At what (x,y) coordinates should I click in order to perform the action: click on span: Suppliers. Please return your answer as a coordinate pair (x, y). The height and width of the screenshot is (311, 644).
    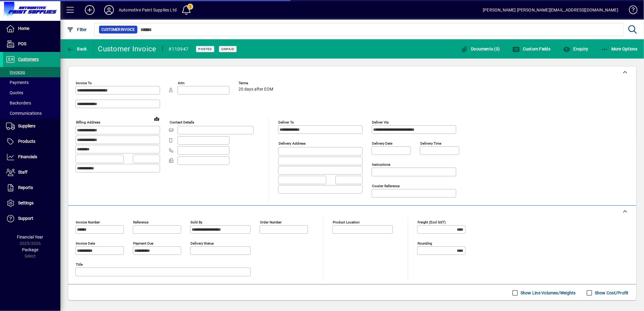
    Looking at the image, I should click on (27, 126).